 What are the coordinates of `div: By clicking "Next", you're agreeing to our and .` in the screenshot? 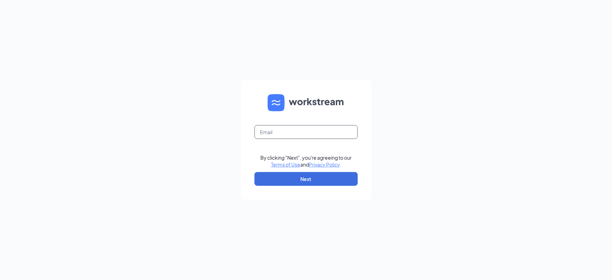 It's located at (306, 161).